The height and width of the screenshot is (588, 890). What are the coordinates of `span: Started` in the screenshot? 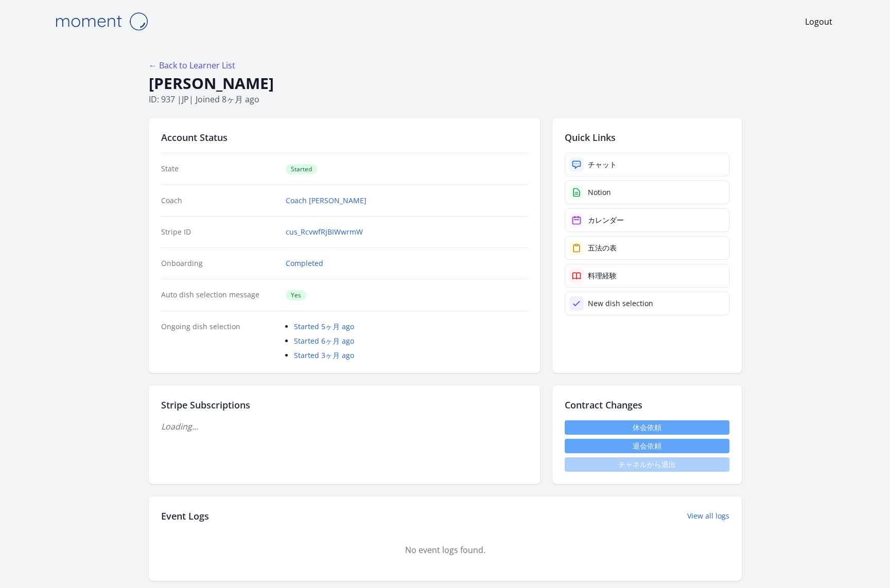 It's located at (301, 169).